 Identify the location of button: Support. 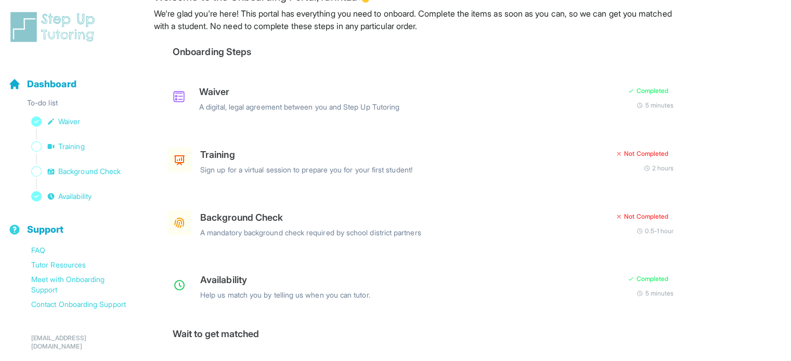
(66, 224).